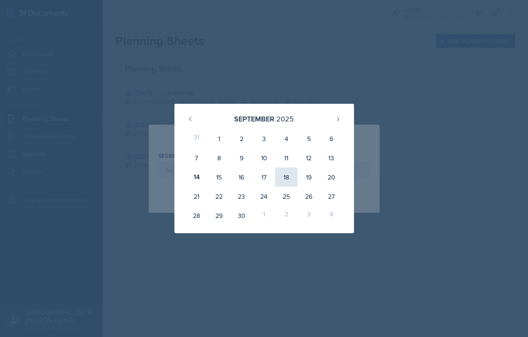 The width and height of the screenshot is (528, 337). I want to click on div: 21, so click(197, 197).